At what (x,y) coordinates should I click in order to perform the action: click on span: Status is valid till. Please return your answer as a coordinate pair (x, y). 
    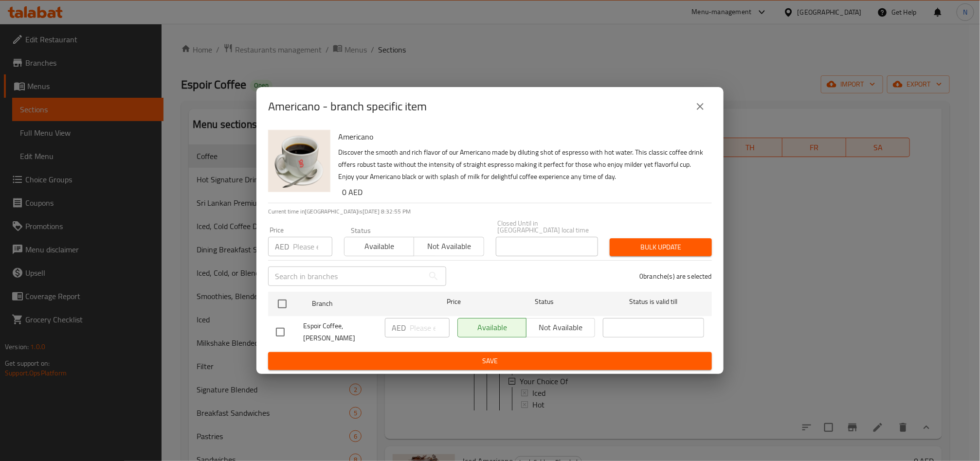
    Looking at the image, I should click on (654, 301).